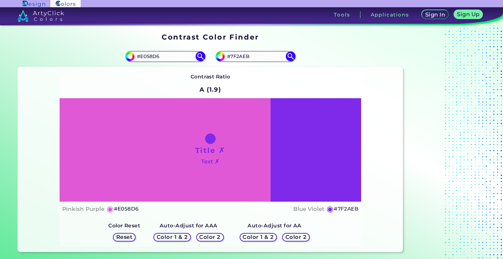  I want to click on h4: Text ✗, so click(210, 161).